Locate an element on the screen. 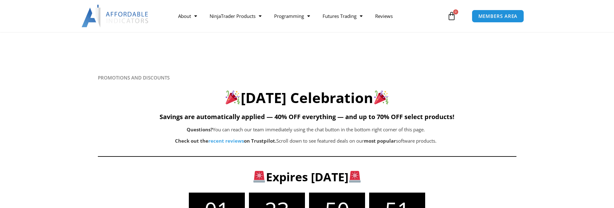 This screenshot has height=208, width=614. img: LogoAI | Affordable Indicators – NinjaTrader is located at coordinates (115, 16).